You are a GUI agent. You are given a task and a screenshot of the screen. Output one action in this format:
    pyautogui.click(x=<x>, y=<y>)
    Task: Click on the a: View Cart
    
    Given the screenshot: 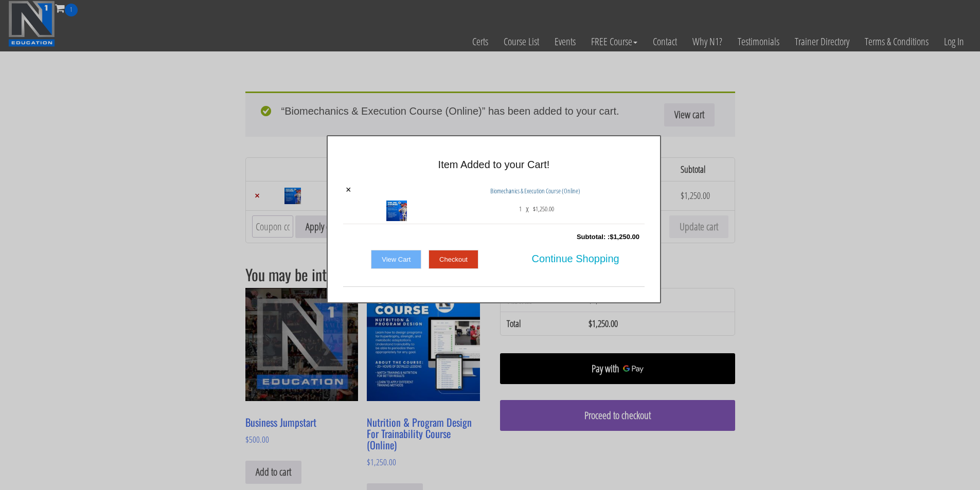 What is the action you would take?
    pyautogui.click(x=396, y=260)
    